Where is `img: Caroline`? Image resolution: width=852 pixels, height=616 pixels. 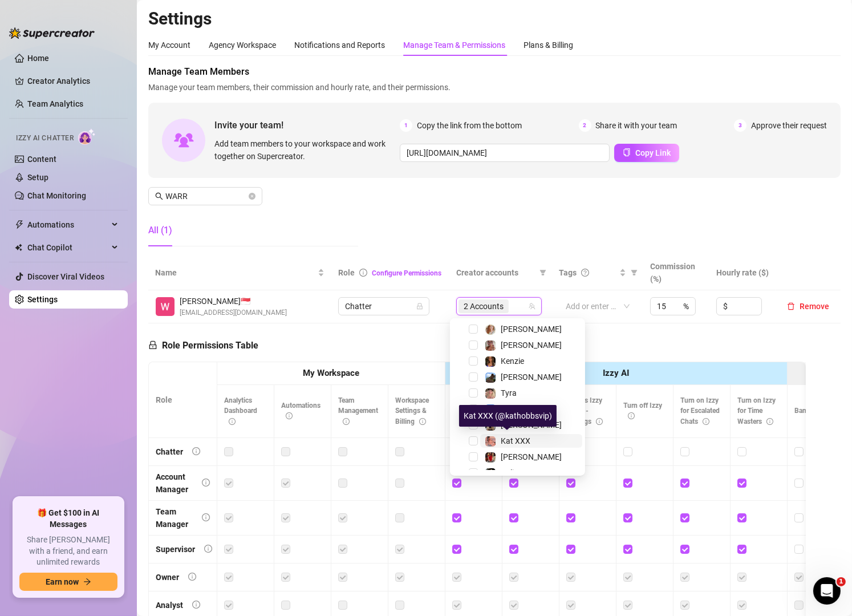 img: Caroline is located at coordinates (490, 457).